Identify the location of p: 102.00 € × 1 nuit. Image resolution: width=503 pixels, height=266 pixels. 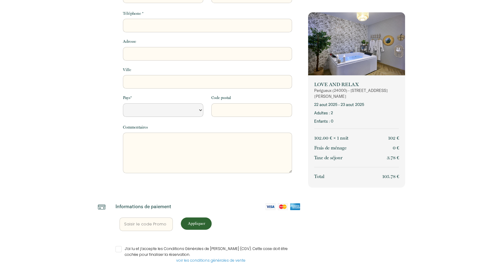
(331, 138).